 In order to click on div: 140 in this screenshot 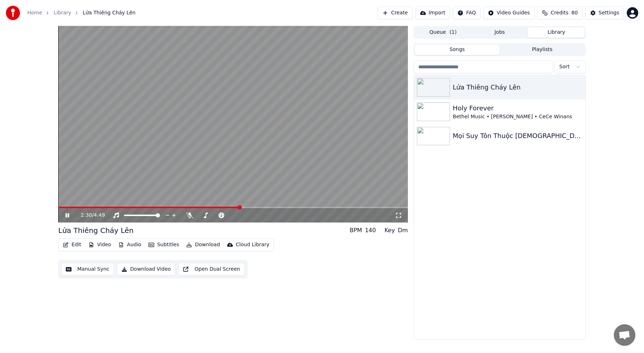, I will do `click(370, 230)`.